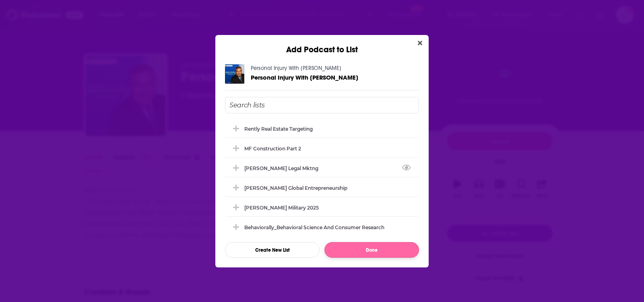 This screenshot has width=644, height=302. What do you see at coordinates (272, 249) in the screenshot?
I see `button: Create New List` at bounding box center [272, 249].